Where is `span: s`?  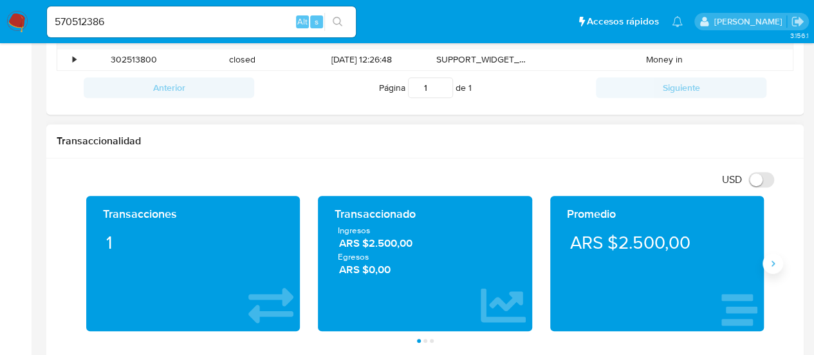 span: s is located at coordinates (317, 21).